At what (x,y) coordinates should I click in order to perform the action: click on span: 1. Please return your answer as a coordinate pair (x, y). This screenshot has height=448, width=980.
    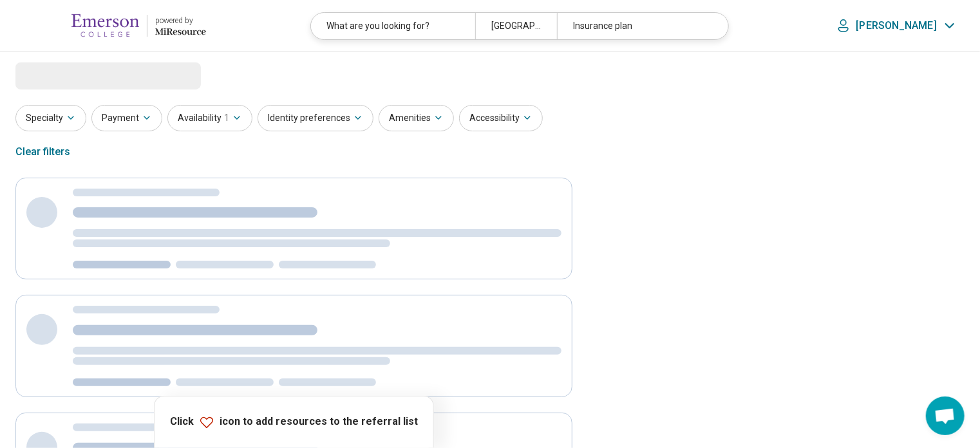
    Looking at the image, I should click on (227, 118).